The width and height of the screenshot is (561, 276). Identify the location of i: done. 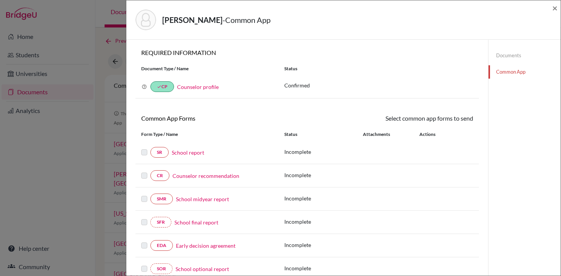
(159, 87).